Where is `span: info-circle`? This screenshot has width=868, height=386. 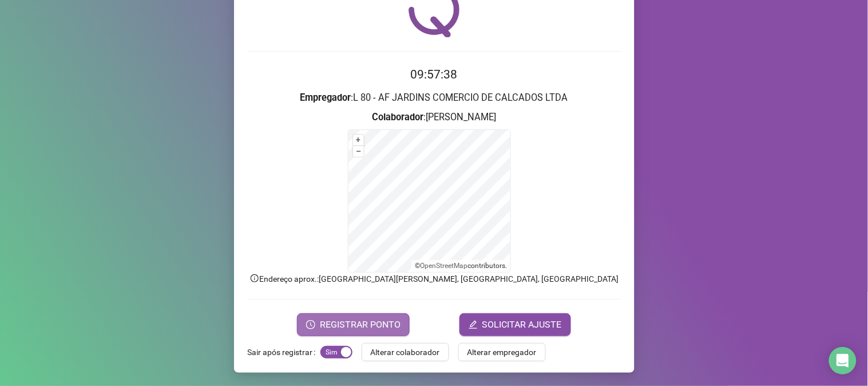
span: info-circle is located at coordinates (254, 278).